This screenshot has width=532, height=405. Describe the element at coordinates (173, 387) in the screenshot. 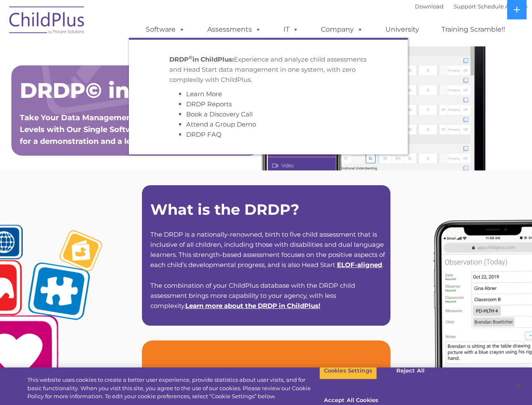

I see `div: This website uses cookies to create a better user experience, provide statistics about user visit...` at that location.